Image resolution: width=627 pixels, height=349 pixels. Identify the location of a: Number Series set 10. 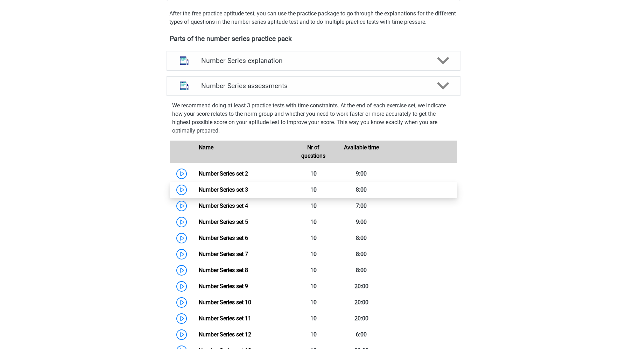
(225, 302).